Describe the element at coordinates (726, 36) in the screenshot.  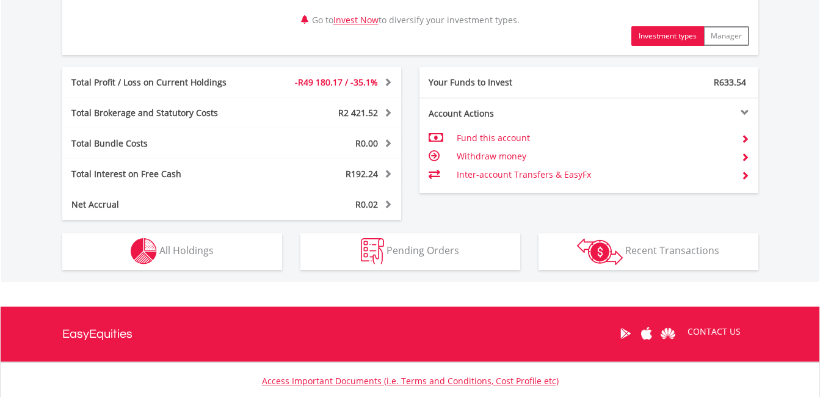
I see `button: Manager` at that location.